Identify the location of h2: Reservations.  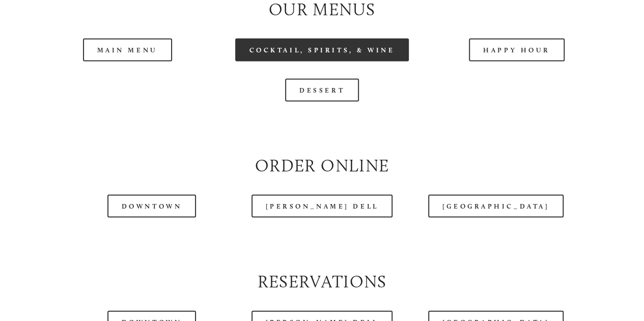
(321, 281).